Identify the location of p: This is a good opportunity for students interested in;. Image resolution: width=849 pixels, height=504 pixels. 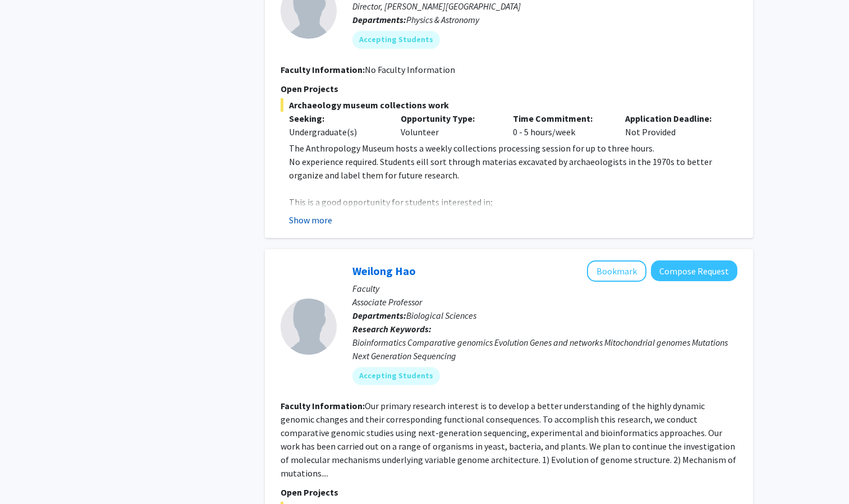
(513, 202).